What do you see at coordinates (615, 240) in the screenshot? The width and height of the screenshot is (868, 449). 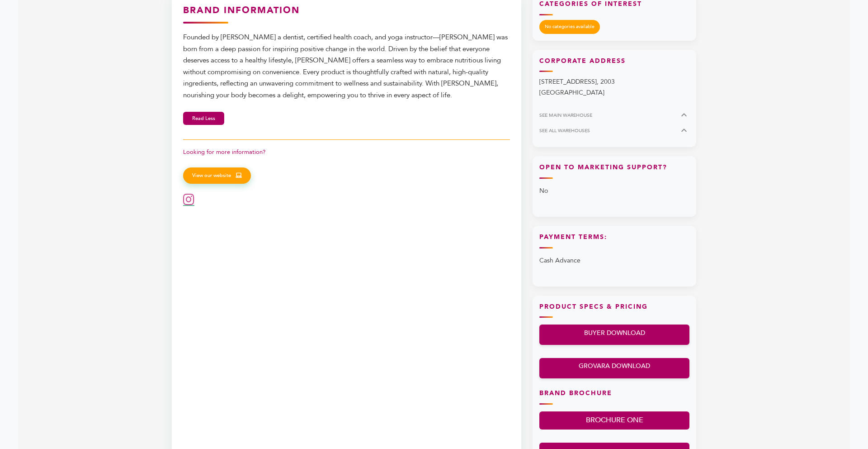 I see `h3: Payment Terms:` at bounding box center [615, 240].